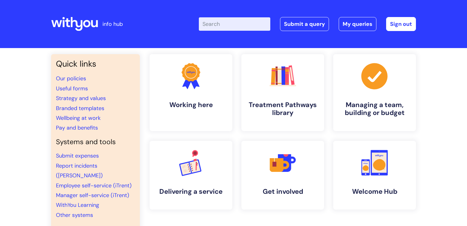 The width and height of the screenshot is (467, 226). I want to click on input: Search, so click(235, 24).